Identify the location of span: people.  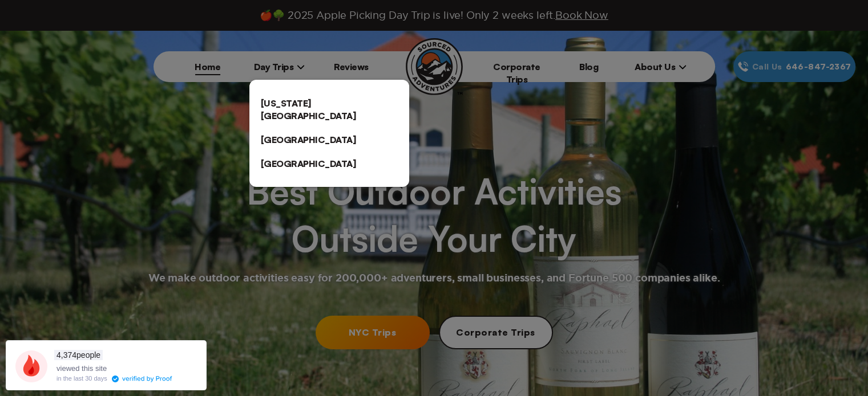
(78, 355).